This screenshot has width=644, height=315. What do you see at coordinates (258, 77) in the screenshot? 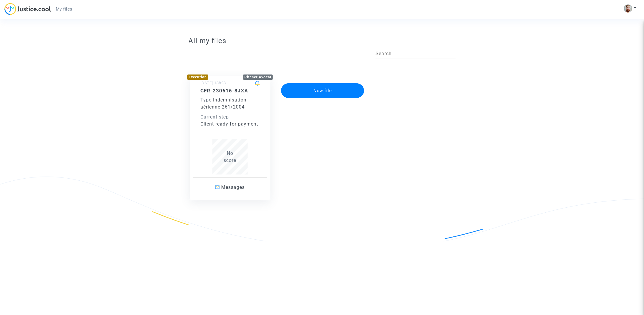
I see `div: Pitcher Avocat` at bounding box center [258, 77].